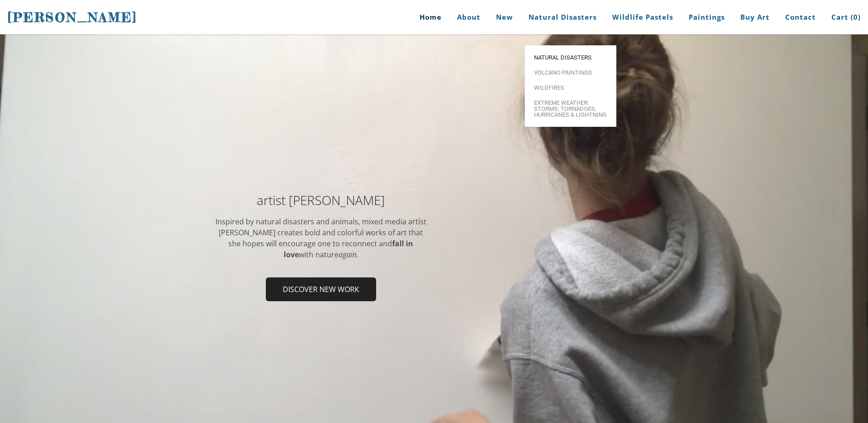  Describe the element at coordinates (571, 57) in the screenshot. I see `a: Natural Disasters` at that location.